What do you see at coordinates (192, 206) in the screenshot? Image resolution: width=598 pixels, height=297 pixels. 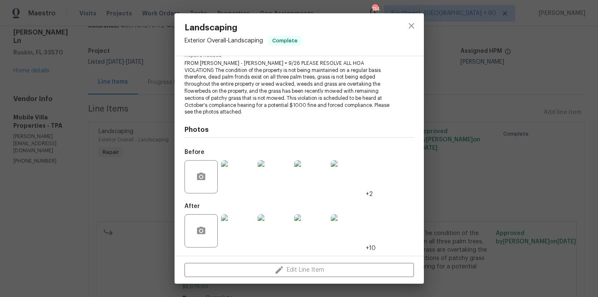 I see `h5: After` at bounding box center [192, 206].